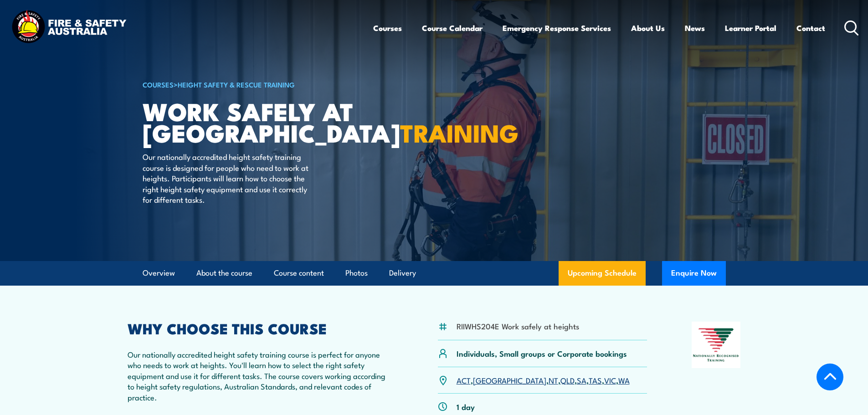 Image resolution: width=868 pixels, height=415 pixels. Describe the element at coordinates (557, 28) in the screenshot. I see `a: Emergency Response Services` at that location.